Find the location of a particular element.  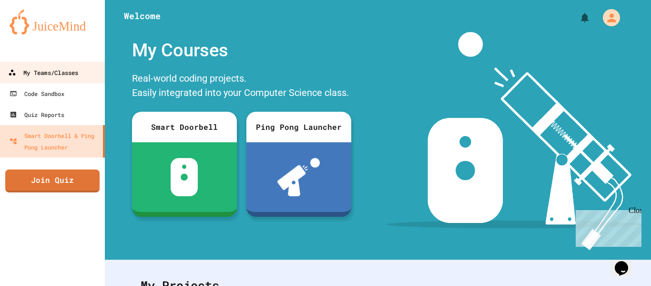

div: Code Sandbox is located at coordinates (37, 93).